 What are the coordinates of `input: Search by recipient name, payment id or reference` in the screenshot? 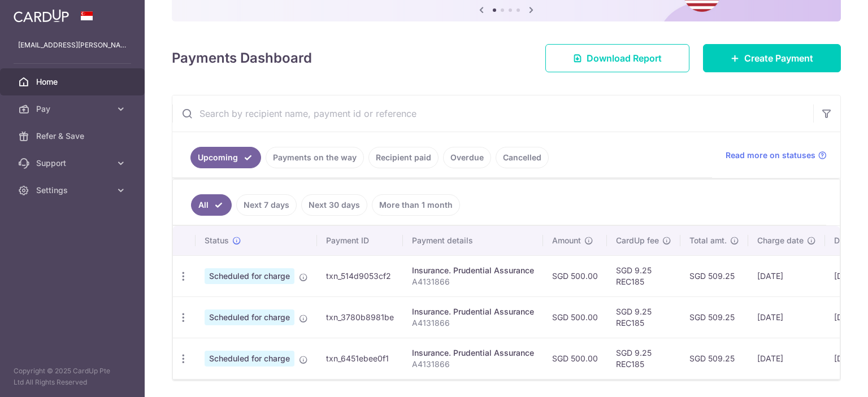 It's located at (493, 114).